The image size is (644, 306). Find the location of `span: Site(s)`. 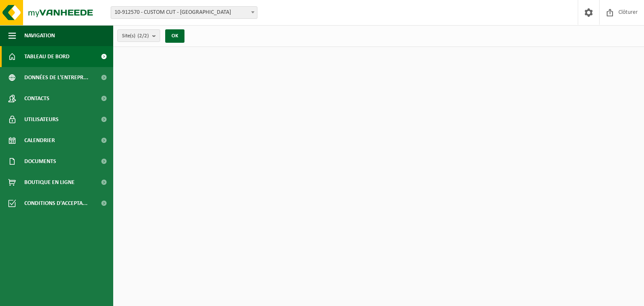

span: Site(s) is located at coordinates (135, 36).